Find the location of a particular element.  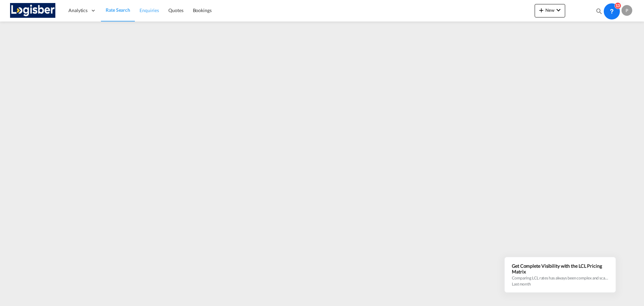

span: New is located at coordinates (549, 10).